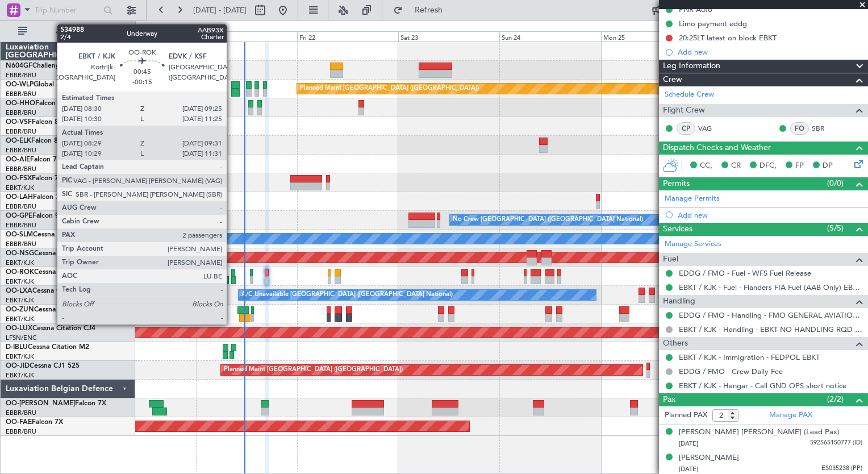 This screenshot has width=868, height=474. Describe the element at coordinates (34, 179) in the screenshot. I see `a: OO-FSXFalcon 7X` at that location.